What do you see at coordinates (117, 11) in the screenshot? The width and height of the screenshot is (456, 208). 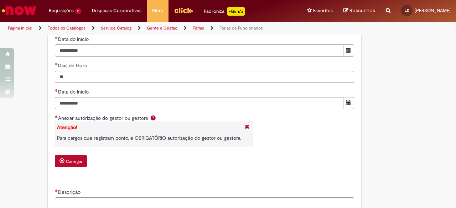 I see `span: Despesas Corporativas` at bounding box center [117, 11].